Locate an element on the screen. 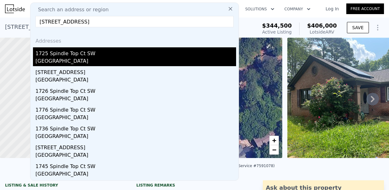 The image size is (389, 190). div: Listing remarks is located at coordinates (195, 186).